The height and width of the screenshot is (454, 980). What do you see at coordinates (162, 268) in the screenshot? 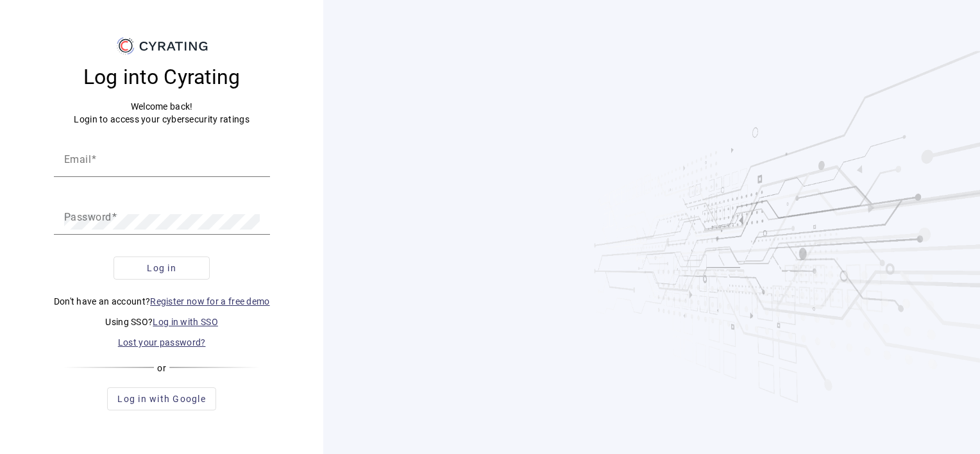
I see `button: Log in` at bounding box center [162, 268].